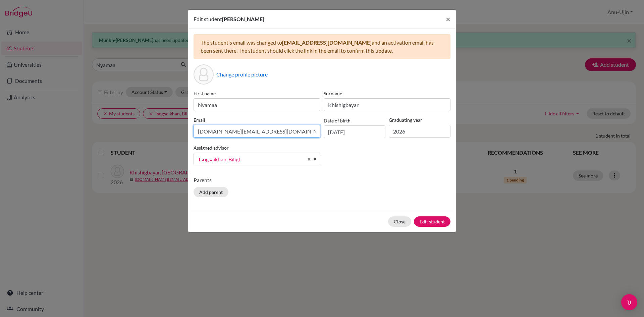  What do you see at coordinates (251, 160) in the screenshot?
I see `span: Tsogsaikhan, Biligt` at bounding box center [251, 160].